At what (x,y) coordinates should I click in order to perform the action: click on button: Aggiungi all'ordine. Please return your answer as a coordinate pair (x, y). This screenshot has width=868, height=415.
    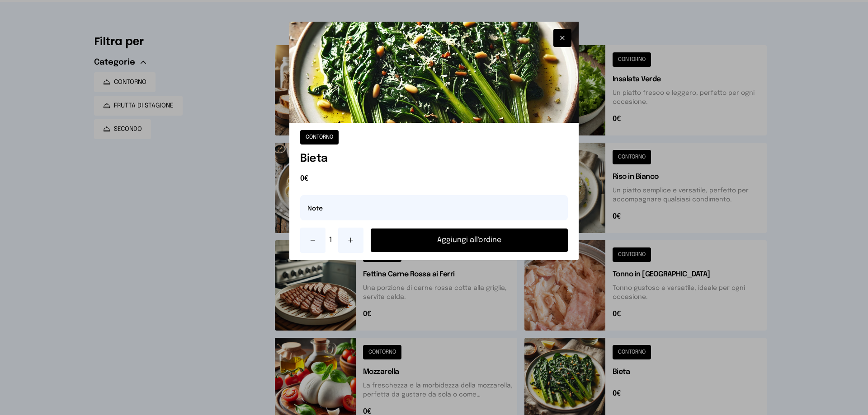
    Looking at the image, I should click on (469, 240).